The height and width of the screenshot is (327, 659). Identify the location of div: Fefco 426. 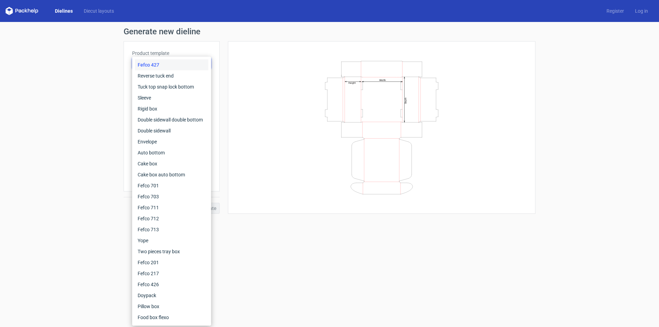
(172, 285).